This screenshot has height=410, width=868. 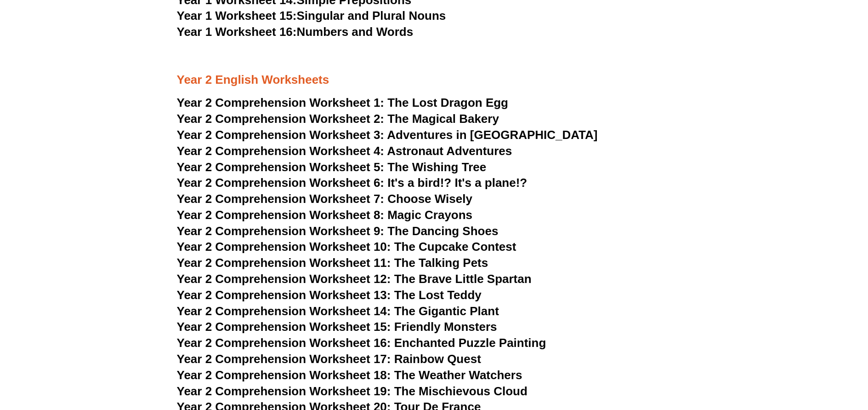 What do you see at coordinates (443, 118) in the screenshot?
I see `span: The Magical Bakery` at bounding box center [443, 118].